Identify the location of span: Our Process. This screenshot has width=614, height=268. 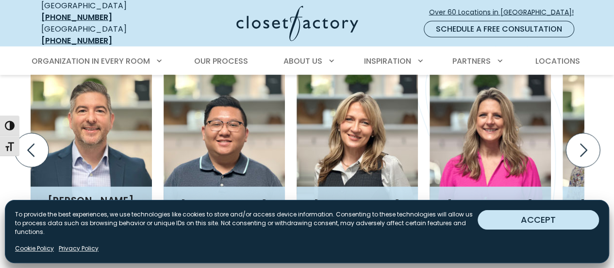
(221, 61).